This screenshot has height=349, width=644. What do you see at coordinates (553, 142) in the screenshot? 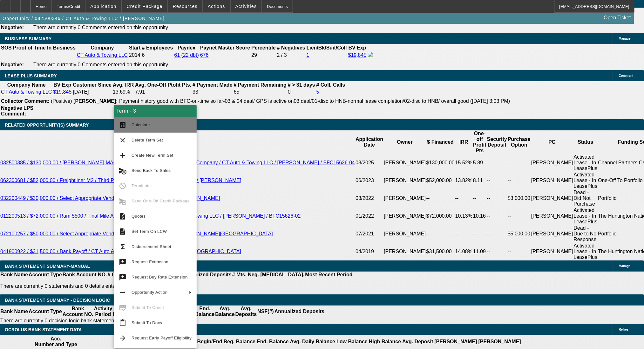
I see `th: PG` at bounding box center [553, 142].